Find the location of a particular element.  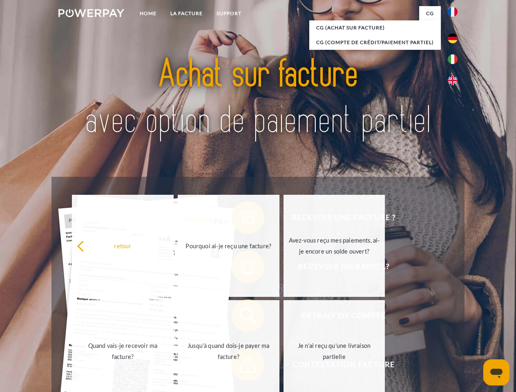

div: Pourquoi ai-je reçu une facture? is located at coordinates (228, 245).